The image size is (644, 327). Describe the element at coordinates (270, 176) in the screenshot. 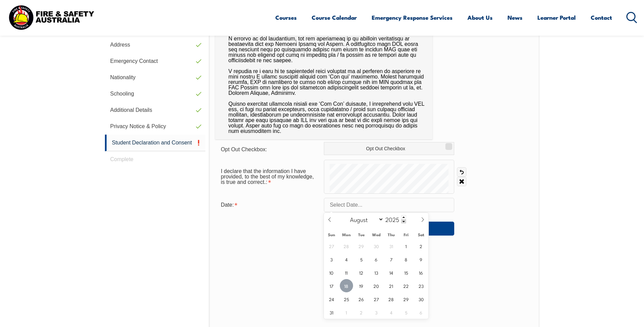

I see `div: I declare that the information I have provided, to the best of my knowledge, is true and correct....` at that location.